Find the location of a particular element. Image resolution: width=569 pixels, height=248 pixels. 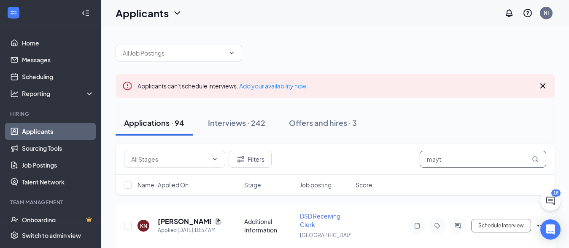

span: Name · Applied On is located at coordinates (163, 185).